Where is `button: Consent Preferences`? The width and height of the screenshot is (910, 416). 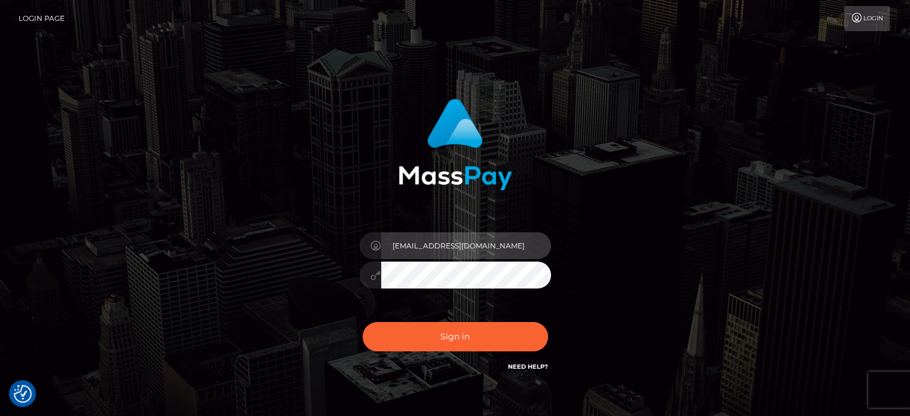 button: Consent Preferences is located at coordinates (23, 393).